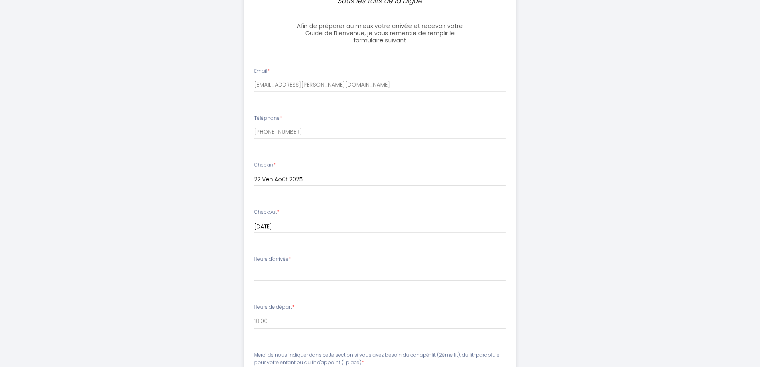  Describe the element at coordinates (267, 212) in the screenshot. I see `label: Checkout` at that location.